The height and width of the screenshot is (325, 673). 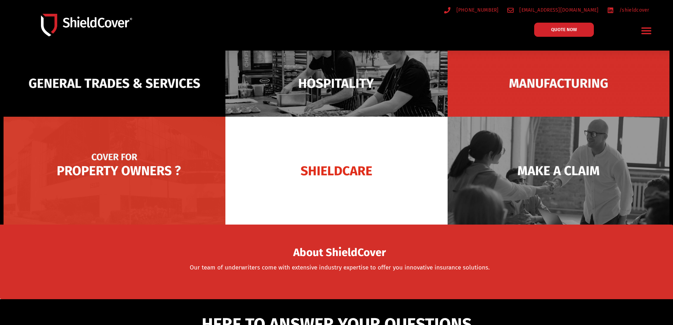 What do you see at coordinates (340, 267) in the screenshot?
I see `a: Our team of underwriters come with extensive industry expertise to offer you innovative insurance...` at bounding box center [340, 267].